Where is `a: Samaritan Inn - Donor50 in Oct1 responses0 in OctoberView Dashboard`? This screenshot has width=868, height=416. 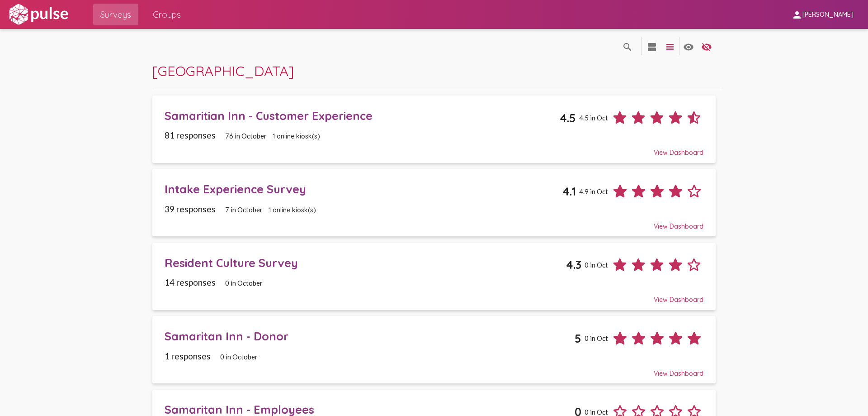 a: Samaritan Inn - Donor50 in Oct1 responses0 in OctoberView Dashboard is located at coordinates (434, 349).